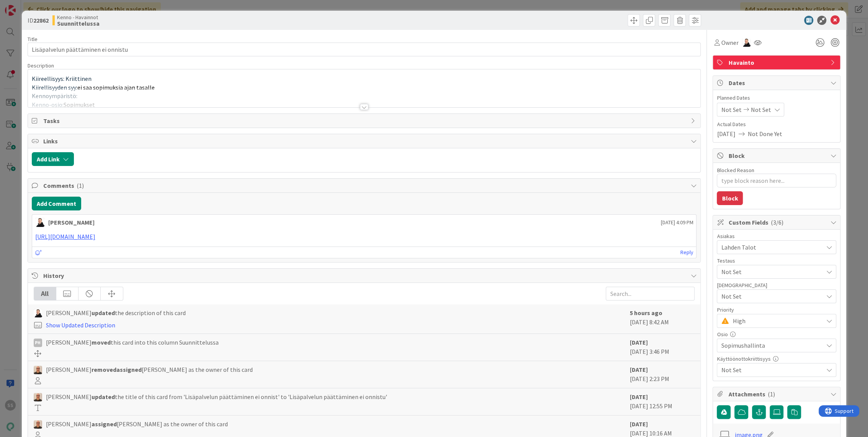 Image resolution: width=868 pixels, height=437 pixels. Describe the element at coordinates (776, 359) in the screenshot. I see `div: Käyttöönottokriittisyys` at that location.